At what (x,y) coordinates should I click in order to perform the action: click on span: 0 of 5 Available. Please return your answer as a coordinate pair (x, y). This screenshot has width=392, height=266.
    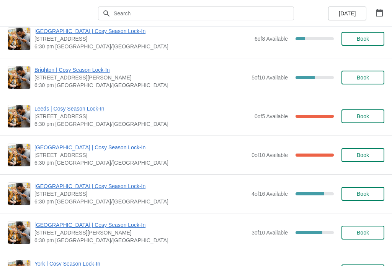
    Looking at the image, I should click on (271, 116).